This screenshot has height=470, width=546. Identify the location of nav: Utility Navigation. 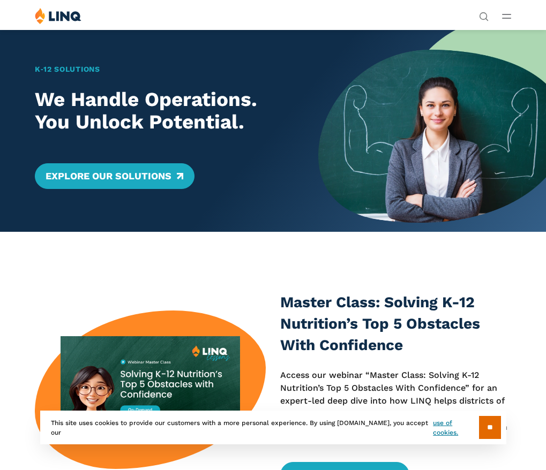
(484, 14).